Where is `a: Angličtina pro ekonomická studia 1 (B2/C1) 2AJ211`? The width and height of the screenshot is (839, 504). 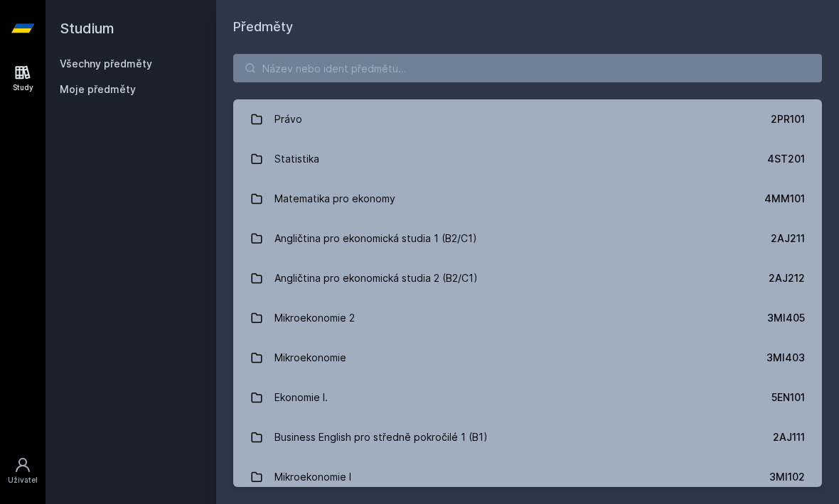
a: Angličtina pro ekonomická studia 1 (B2/C1) 2AJ211 is located at coordinates (528, 239).